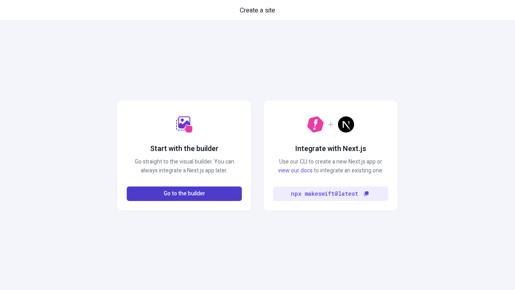 The height and width of the screenshot is (290, 515). Describe the element at coordinates (258, 10) in the screenshot. I see `span: Create a site` at that location.